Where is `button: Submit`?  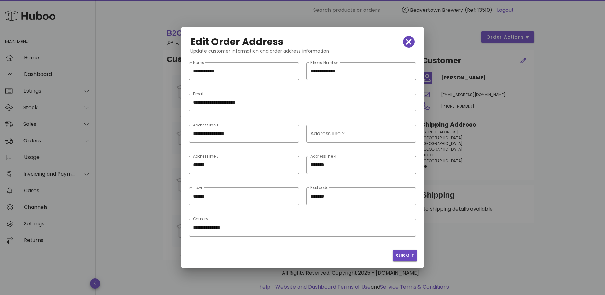 button: Submit is located at coordinates (405, 256).